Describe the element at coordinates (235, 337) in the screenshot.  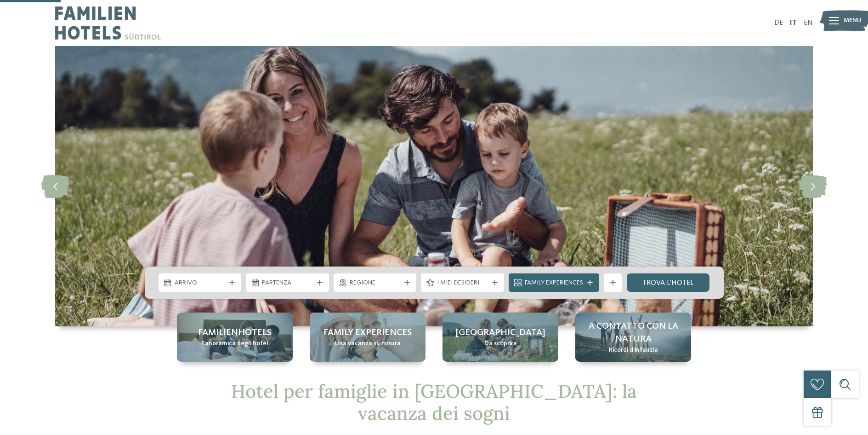
I see `a: Hotel per famiglie in Alto Adige: un’esperienza indimenticabile Familienhotels Panoramica degli h...` at that location.